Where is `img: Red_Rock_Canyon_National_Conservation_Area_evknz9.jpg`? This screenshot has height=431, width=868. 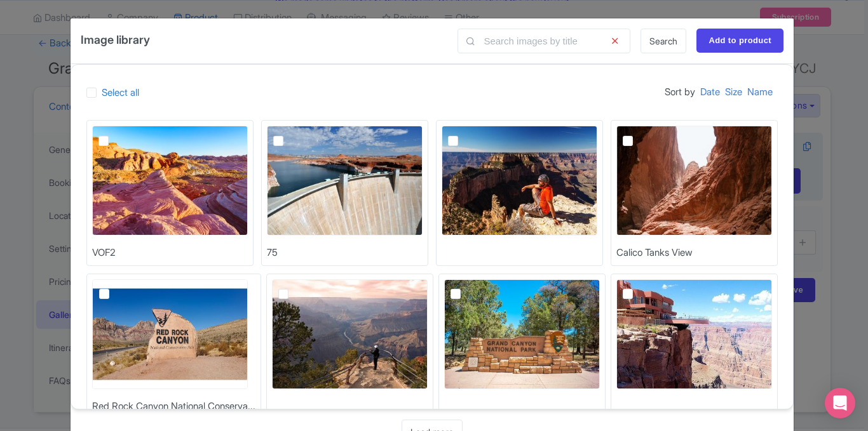 img: Red_Rock_Canyon_National_Conservation_Area_evknz9.jpg is located at coordinates (170, 334).